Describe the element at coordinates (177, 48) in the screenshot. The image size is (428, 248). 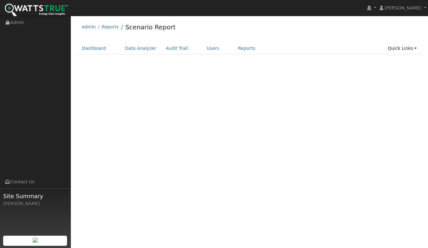
I see `a: Audit Trail` at that location.